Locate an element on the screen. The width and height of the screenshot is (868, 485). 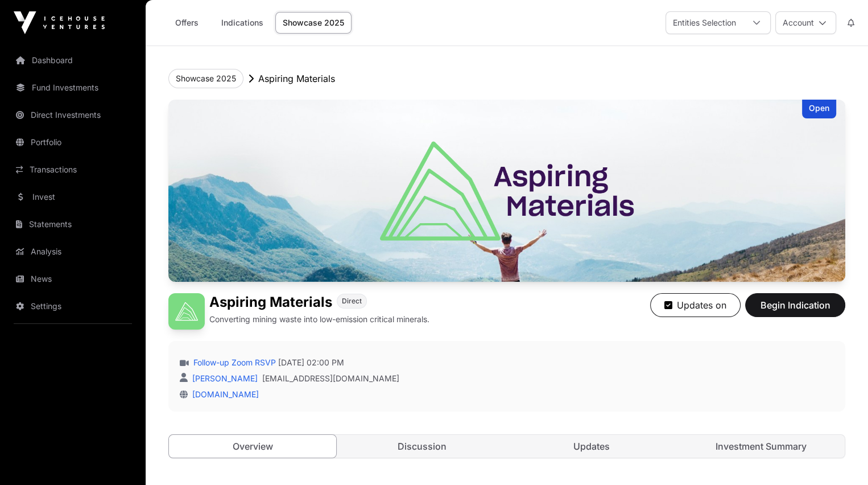
img: Icehouse Ventures Logo is located at coordinates (59, 23).